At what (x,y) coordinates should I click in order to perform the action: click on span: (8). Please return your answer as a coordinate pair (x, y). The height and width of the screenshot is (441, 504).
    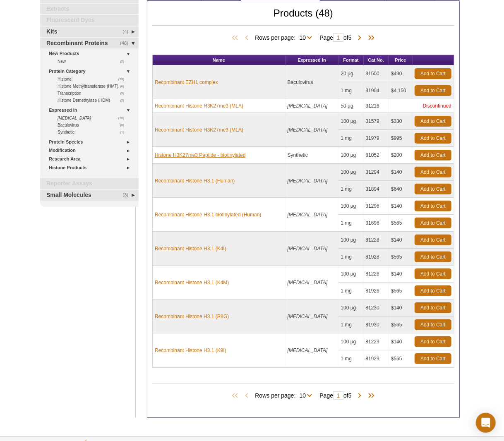
    Looking at the image, I should click on (124, 125).